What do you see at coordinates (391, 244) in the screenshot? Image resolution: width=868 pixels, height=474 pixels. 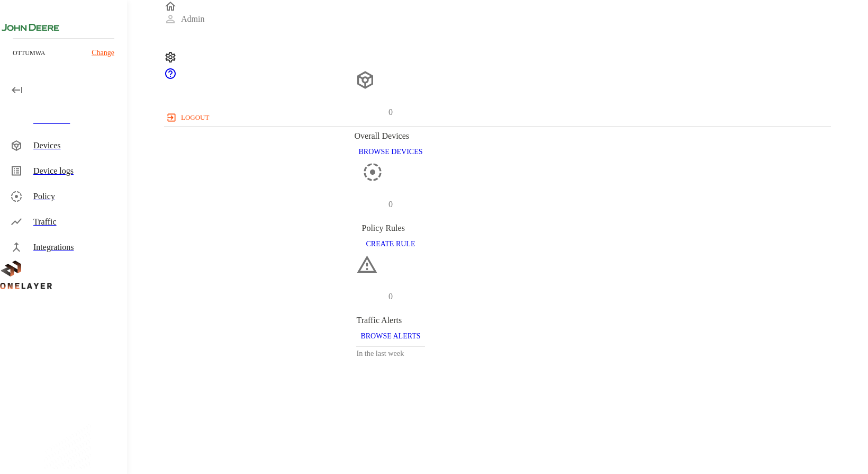 I see `button: CREATE RULE` at bounding box center [391, 244].